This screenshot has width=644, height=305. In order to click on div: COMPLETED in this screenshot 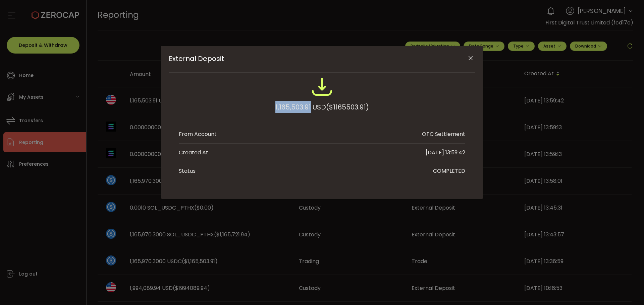, I will do `click(449, 171)`.